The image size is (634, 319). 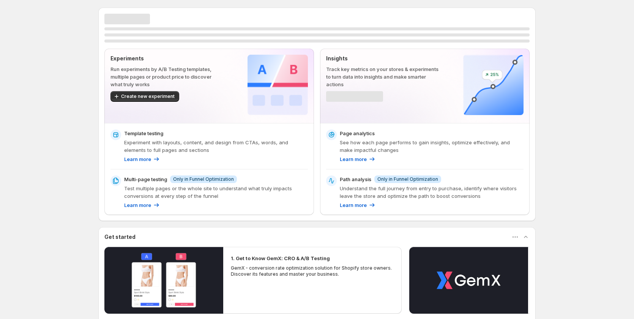 I want to click on p: Experiment with layouts, content, and design from CTAs, words, and elements to full pages and sec..., so click(x=216, y=146).